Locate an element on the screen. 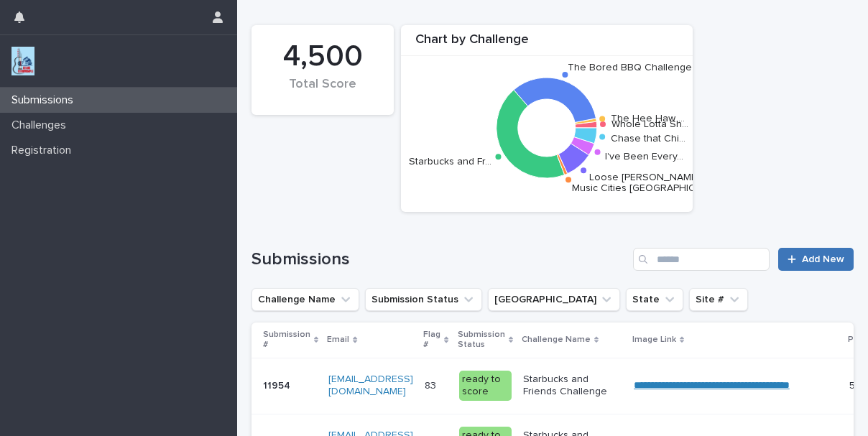 This screenshot has width=868, height=436. p: Submission Status is located at coordinates (481, 340).